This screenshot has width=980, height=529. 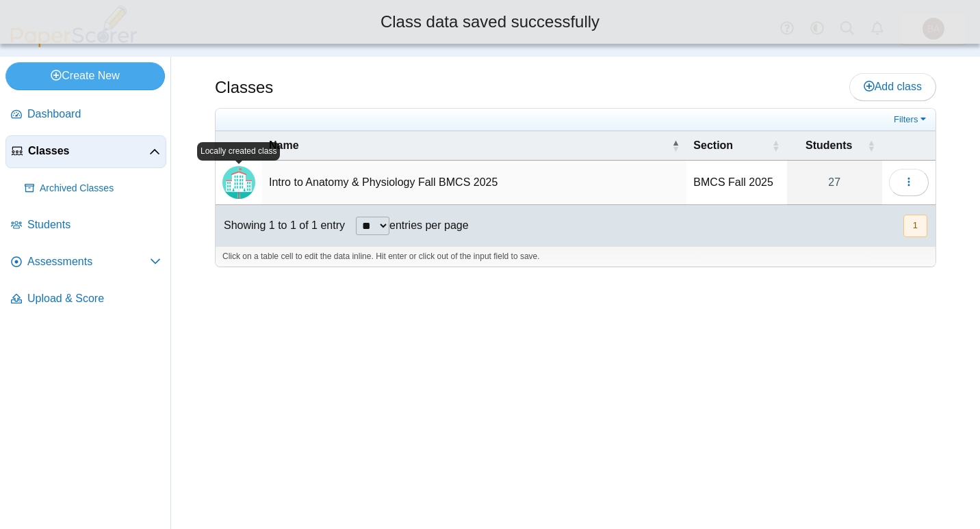 I want to click on img: Locally created class, so click(x=239, y=182).